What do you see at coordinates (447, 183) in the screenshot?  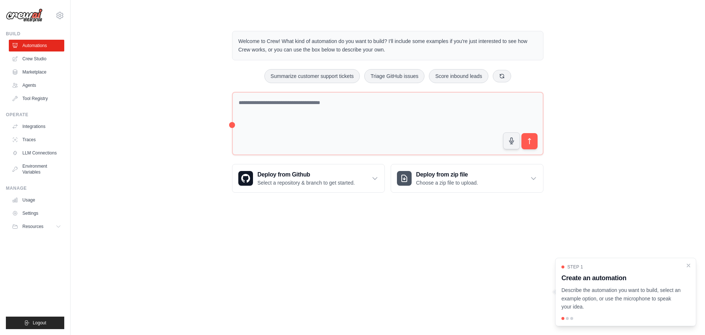 I see `p: Choose a zip file to upload.` at bounding box center [447, 183].